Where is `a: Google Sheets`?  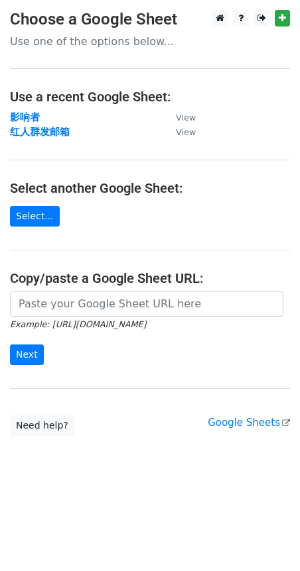 a: Google Sheets is located at coordinates (249, 423).